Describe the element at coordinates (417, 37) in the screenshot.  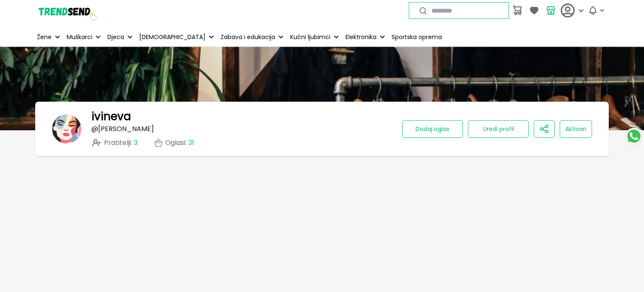
I see `p: Sportska oprema` at that location.